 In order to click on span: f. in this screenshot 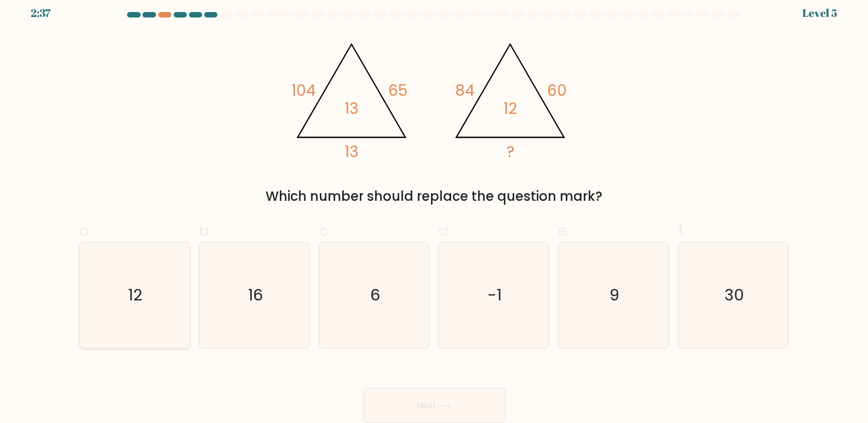, I will do `click(682, 230)`.